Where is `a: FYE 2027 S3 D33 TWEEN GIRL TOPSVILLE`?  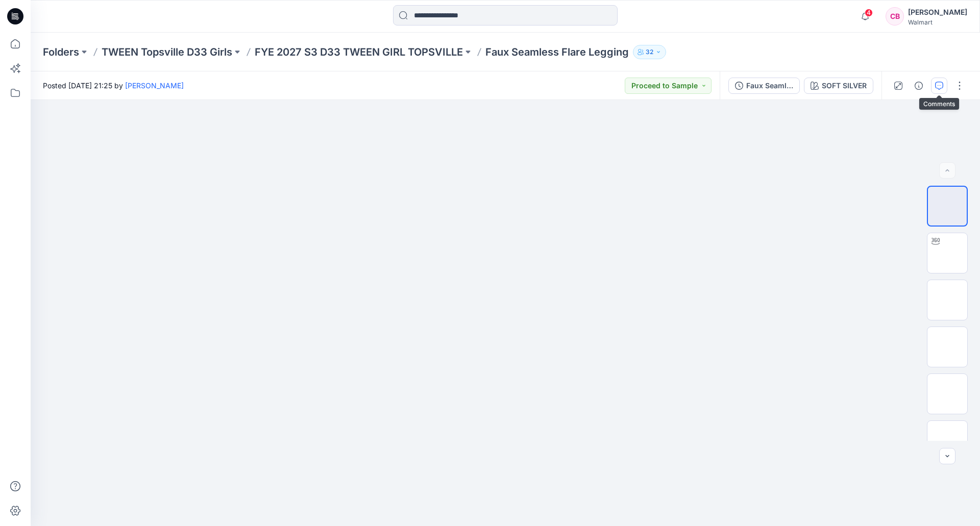 a: FYE 2027 S3 D33 TWEEN GIRL TOPSVILLE is located at coordinates (358, 53).